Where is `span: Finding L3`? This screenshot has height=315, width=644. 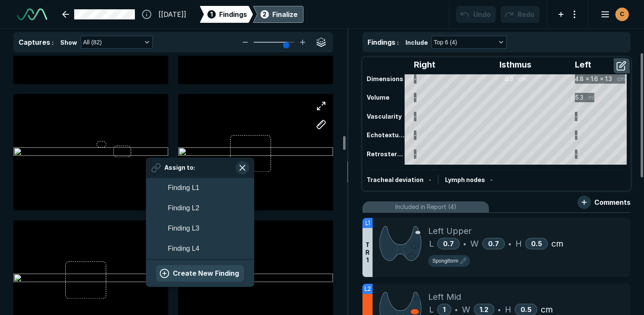
span: Finding L3 is located at coordinates (184, 229).